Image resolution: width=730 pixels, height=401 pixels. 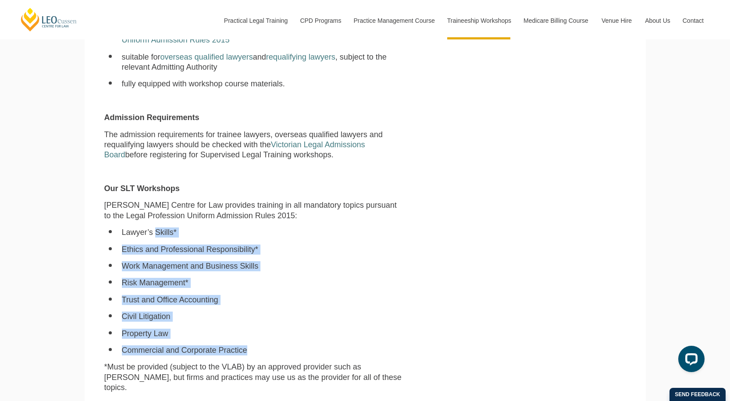 I want to click on a: Practical Legal Training, so click(x=256, y=21).